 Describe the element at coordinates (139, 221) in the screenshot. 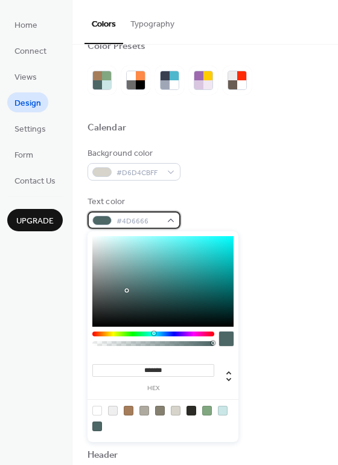

I see `span: #4D6666` at that location.